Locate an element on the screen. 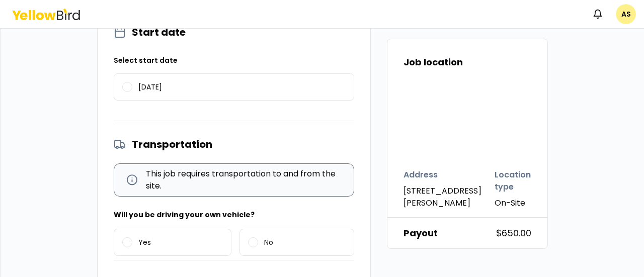  button: Yes is located at coordinates (127, 242).